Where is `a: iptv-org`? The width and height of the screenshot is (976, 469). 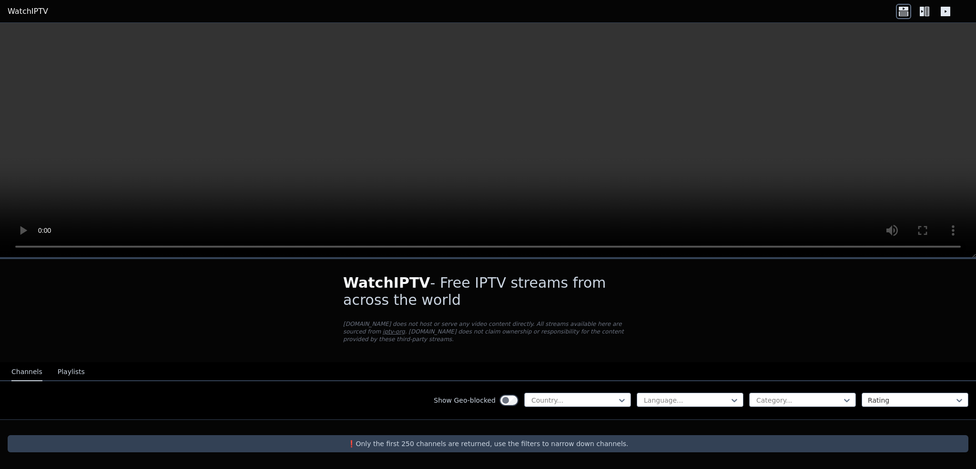 a: iptv-org is located at coordinates (394, 331).